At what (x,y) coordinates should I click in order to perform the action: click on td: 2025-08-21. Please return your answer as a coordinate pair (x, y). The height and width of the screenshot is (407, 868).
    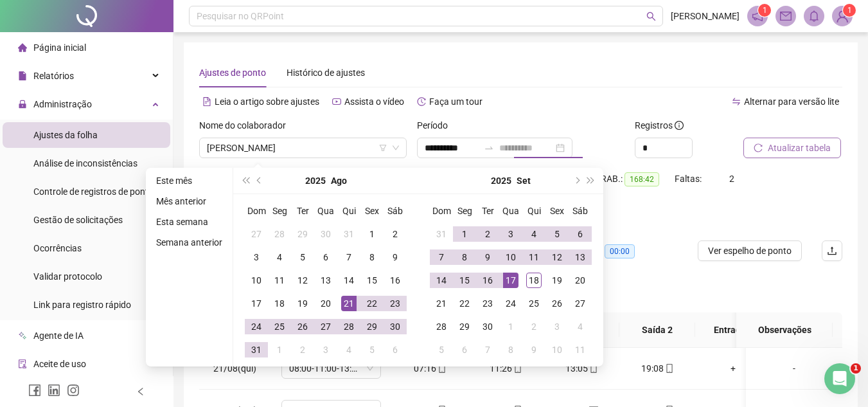
    Looking at the image, I should click on (349, 303).